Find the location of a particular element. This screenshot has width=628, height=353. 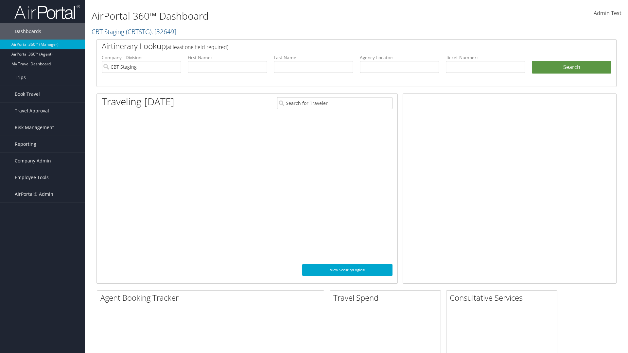

a: CBT Staging is located at coordinates (134, 31).